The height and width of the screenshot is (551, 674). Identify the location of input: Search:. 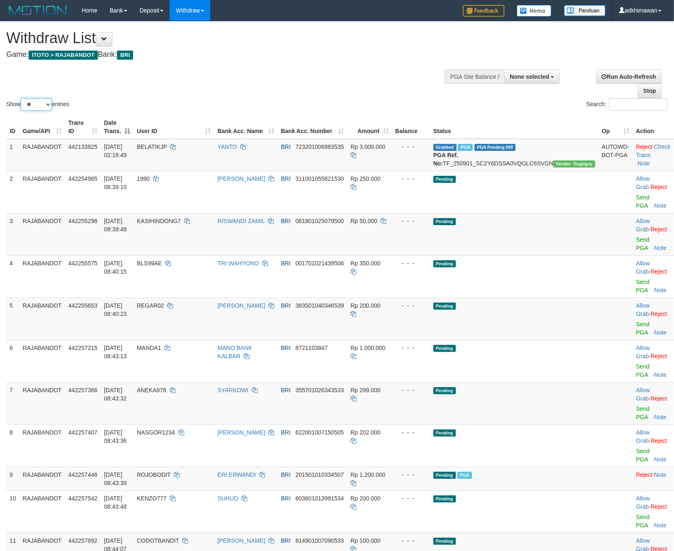
(638, 105).